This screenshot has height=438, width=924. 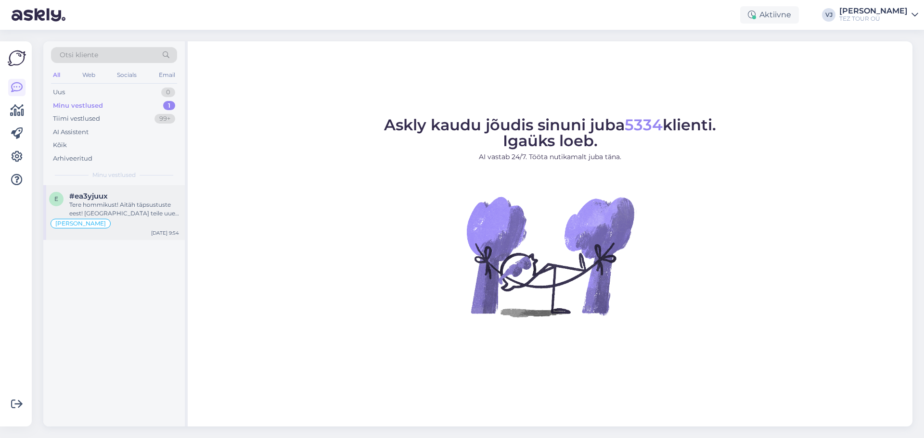 What do you see at coordinates (829, 15) in the screenshot?
I see `div: VJ` at bounding box center [829, 15].